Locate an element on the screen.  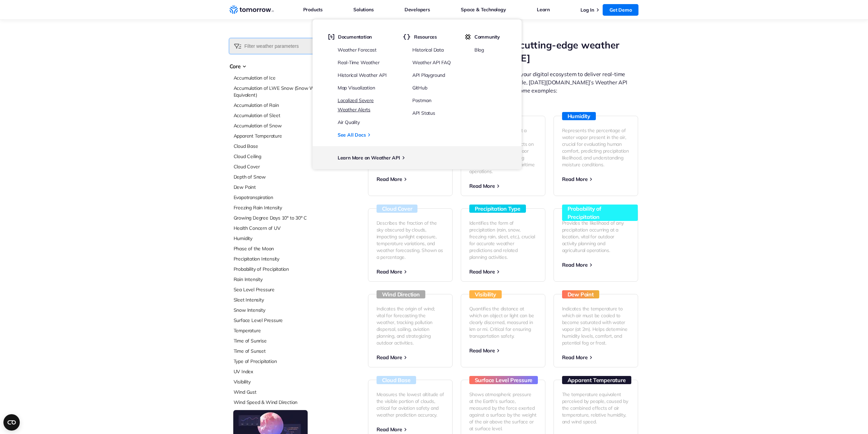
a: Real-Time Weather is located at coordinates (359, 63).